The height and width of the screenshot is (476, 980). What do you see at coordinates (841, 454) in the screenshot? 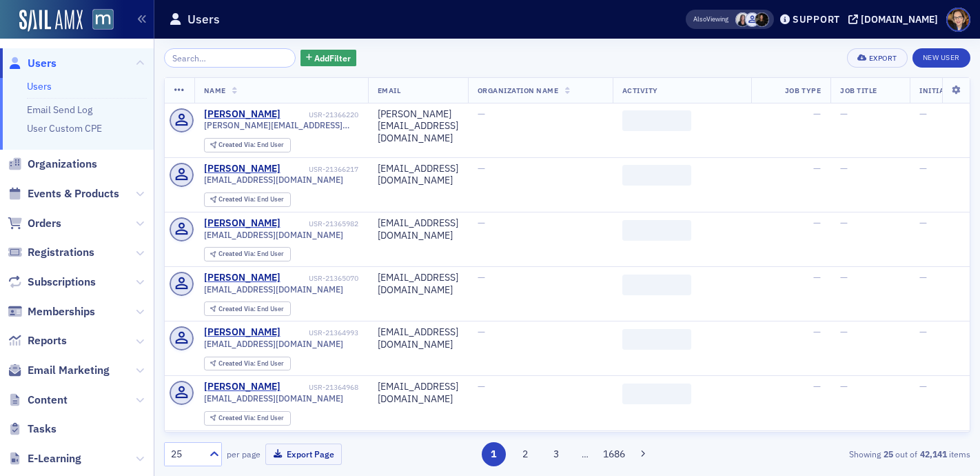
I see `div: Showing out of items` at bounding box center [841, 454].